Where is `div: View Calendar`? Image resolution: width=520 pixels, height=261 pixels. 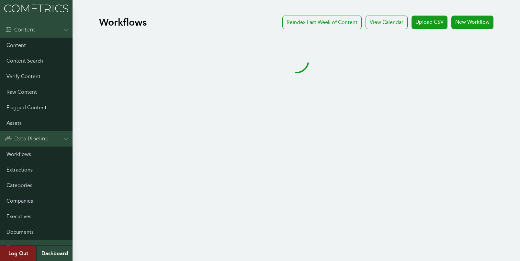
div: View Calendar is located at coordinates (387, 22).